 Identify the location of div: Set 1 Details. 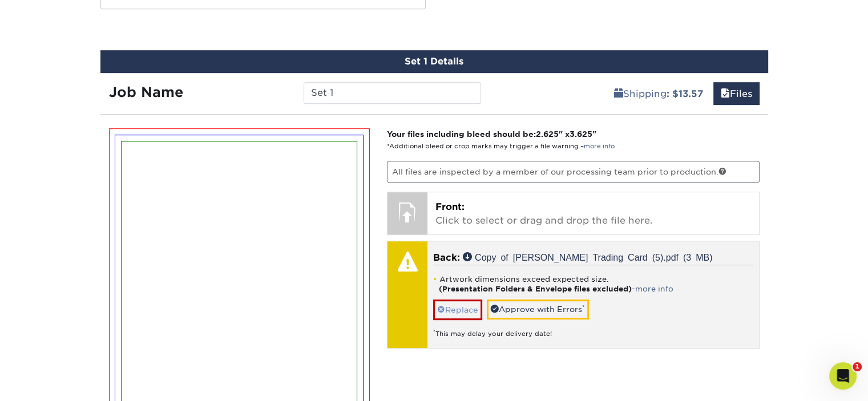
(434, 61).